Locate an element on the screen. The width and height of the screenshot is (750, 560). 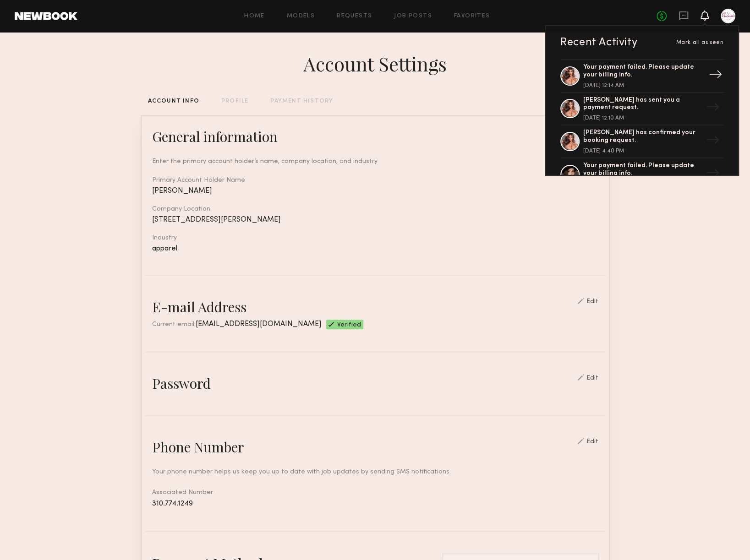
a: Your payment failed. Please update your billing info.→ is located at coordinates (642, 175).